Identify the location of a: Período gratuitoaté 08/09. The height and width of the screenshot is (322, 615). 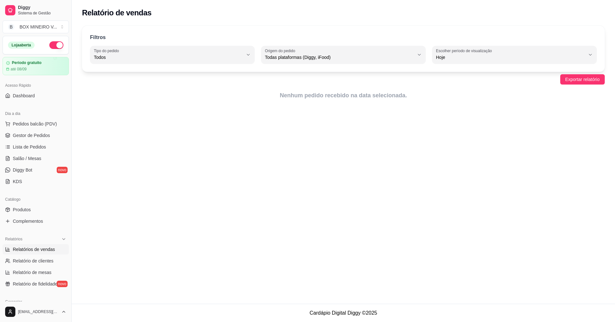
(36, 66).